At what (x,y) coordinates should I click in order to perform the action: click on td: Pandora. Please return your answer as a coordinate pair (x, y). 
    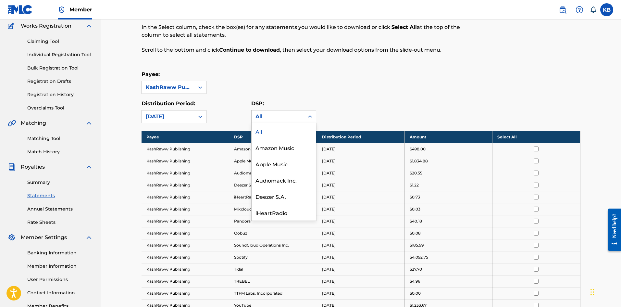
    Looking at the image, I should click on (273, 221).